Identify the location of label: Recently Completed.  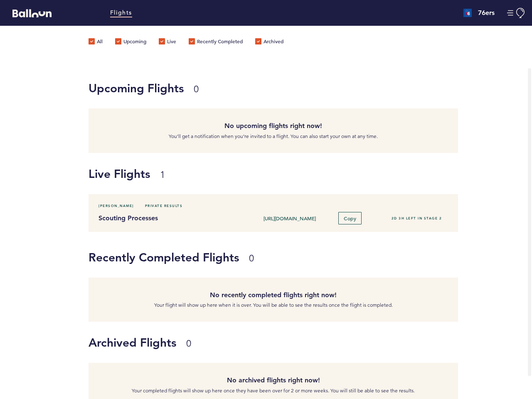
(215, 42).